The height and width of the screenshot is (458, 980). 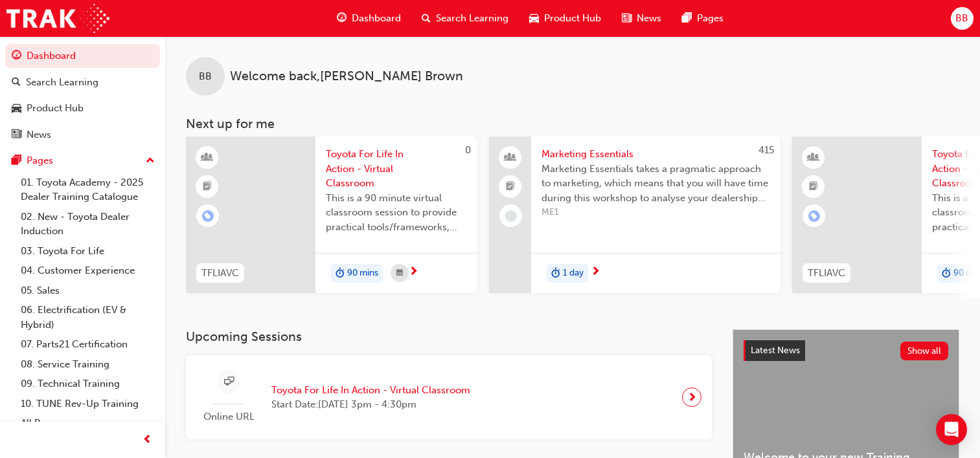 I want to click on a: search-iconSearch Learning, so click(x=465, y=18).